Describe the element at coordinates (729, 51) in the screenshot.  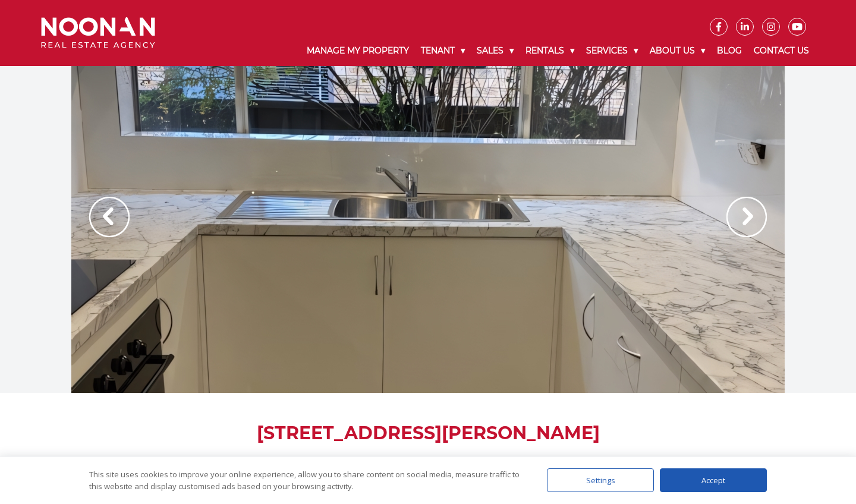
I see `a: Blog` at that location.